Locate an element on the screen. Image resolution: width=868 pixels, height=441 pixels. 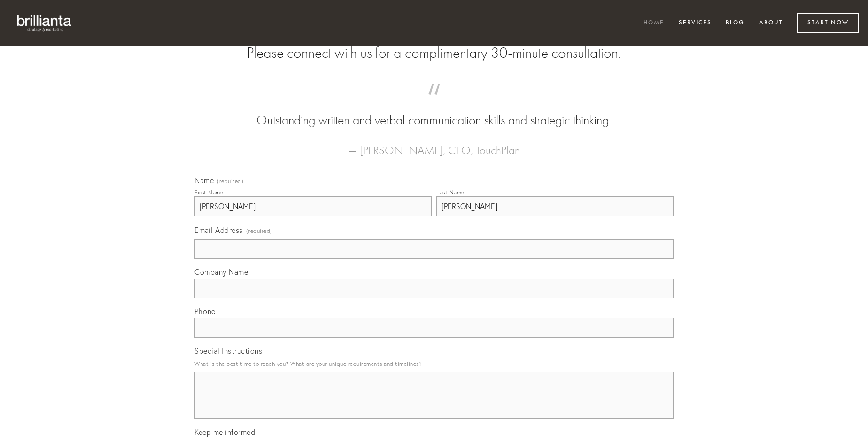
a: Services is located at coordinates (695, 23).